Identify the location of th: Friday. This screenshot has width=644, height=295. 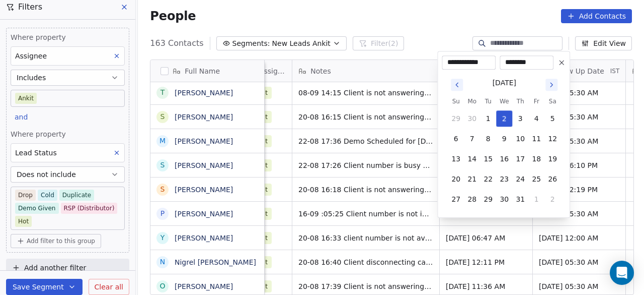
(537, 101).